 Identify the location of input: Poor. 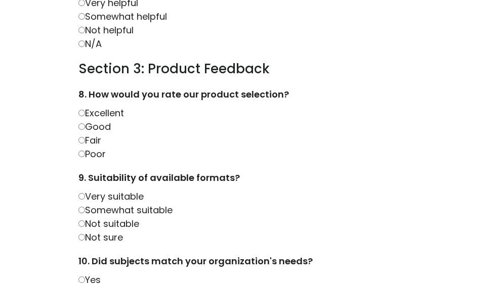
(81, 154).